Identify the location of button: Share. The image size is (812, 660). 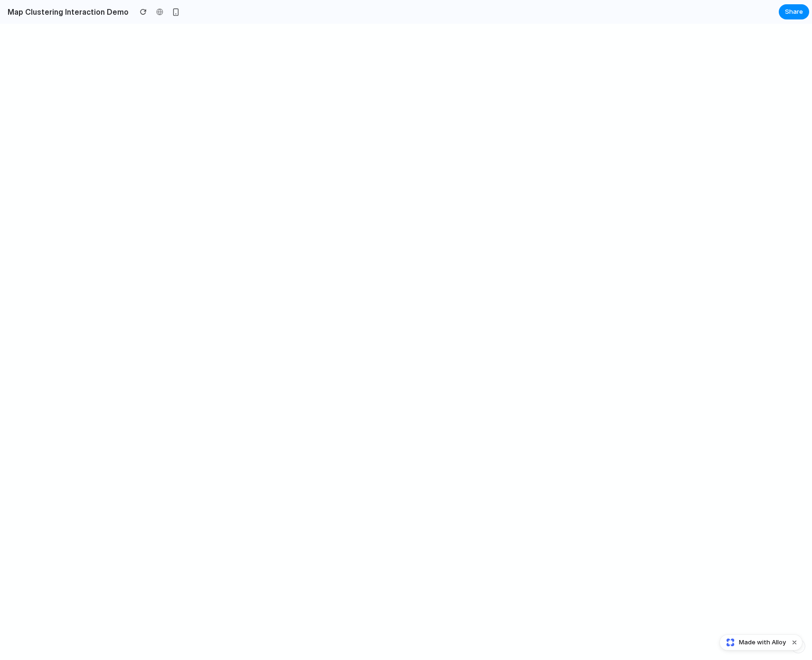
(794, 11).